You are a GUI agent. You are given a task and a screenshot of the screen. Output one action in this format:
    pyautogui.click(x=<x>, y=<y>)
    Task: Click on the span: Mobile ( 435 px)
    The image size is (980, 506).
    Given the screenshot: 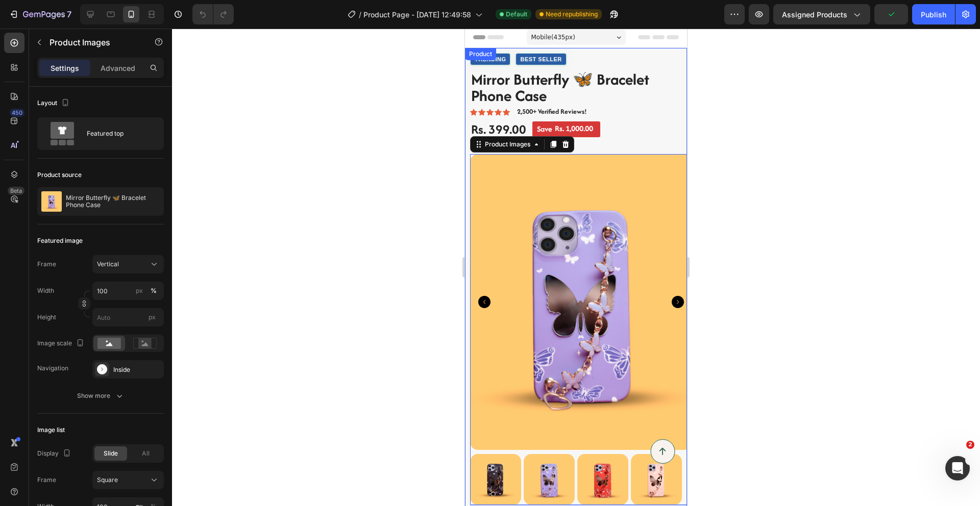 What is the action you would take?
    pyautogui.click(x=88, y=9)
    